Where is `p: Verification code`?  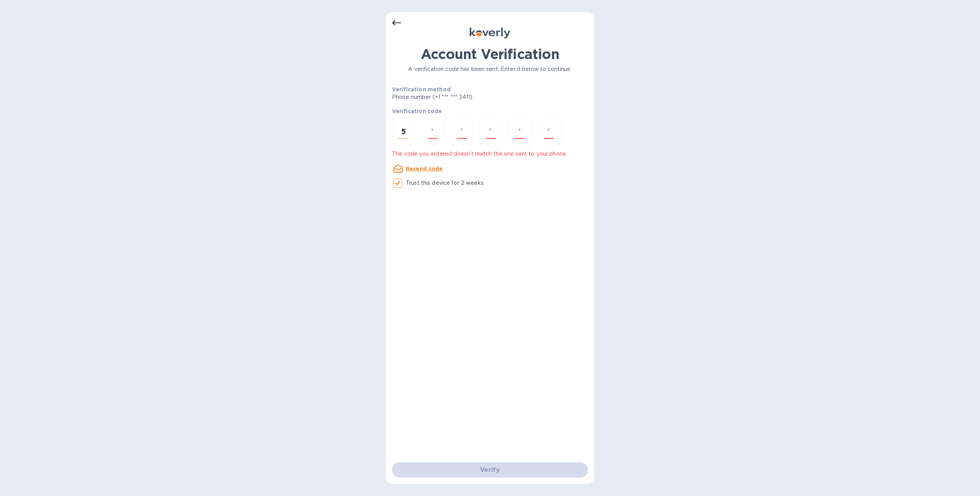 p: Verification code is located at coordinates (490, 111).